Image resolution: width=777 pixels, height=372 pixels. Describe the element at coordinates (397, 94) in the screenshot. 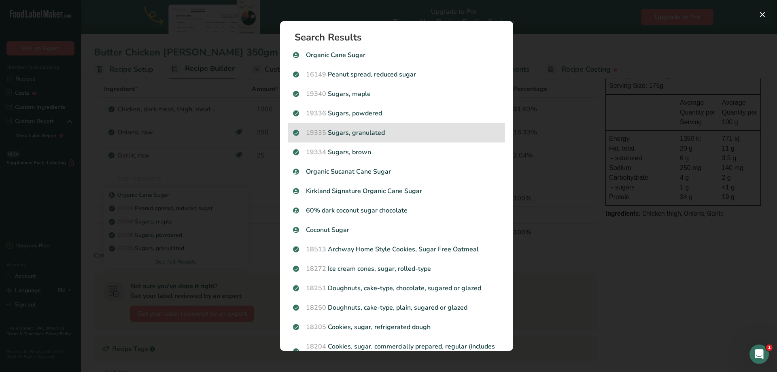

I see `p: Sugars, maple` at that location.